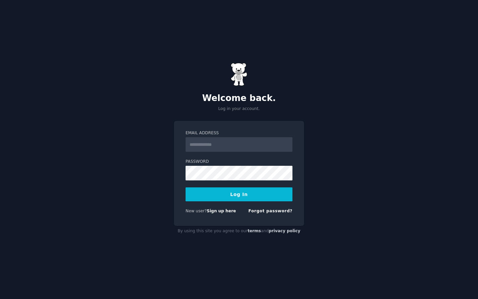 This screenshot has height=299, width=478. Describe the element at coordinates (239, 74) in the screenshot. I see `img: Gummy Bear` at that location.